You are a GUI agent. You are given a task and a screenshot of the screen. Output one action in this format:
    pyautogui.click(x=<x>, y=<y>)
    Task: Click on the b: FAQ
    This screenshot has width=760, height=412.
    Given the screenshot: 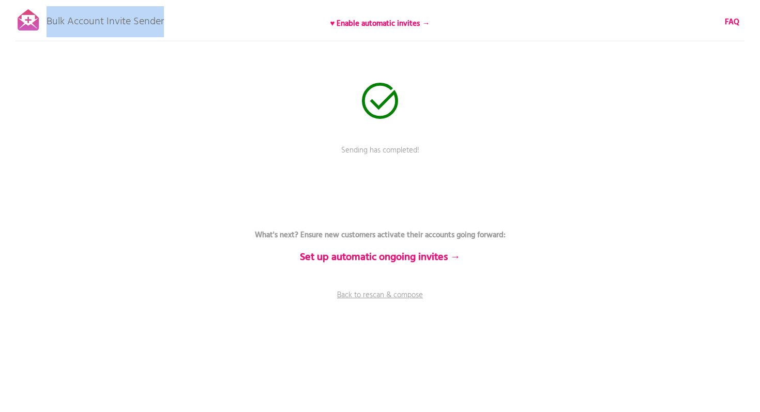 What is the action you would take?
    pyautogui.click(x=732, y=22)
    